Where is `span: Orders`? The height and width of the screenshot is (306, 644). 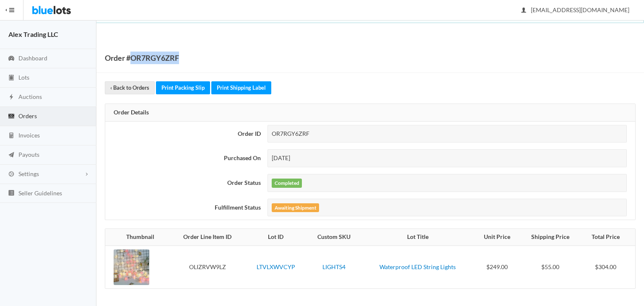 span: Orders is located at coordinates (28, 115).